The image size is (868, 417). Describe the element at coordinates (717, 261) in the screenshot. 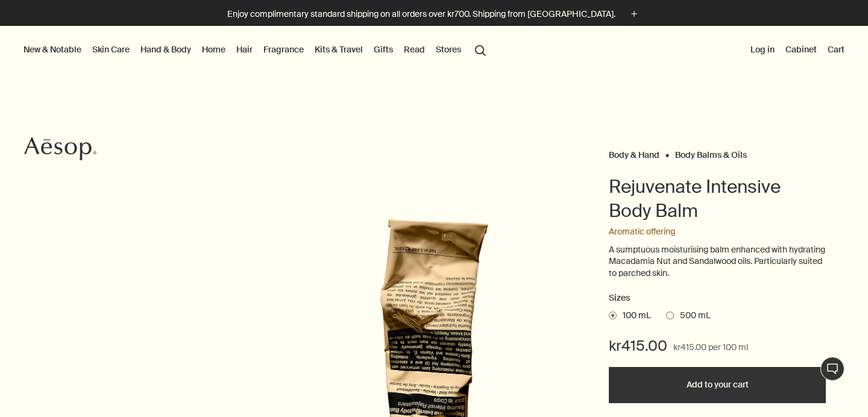

I see `p: A sumptuous moisturising balm enhanced with hydrating Macadamia Nut and Sandalwood oils. Particul...` at that location.